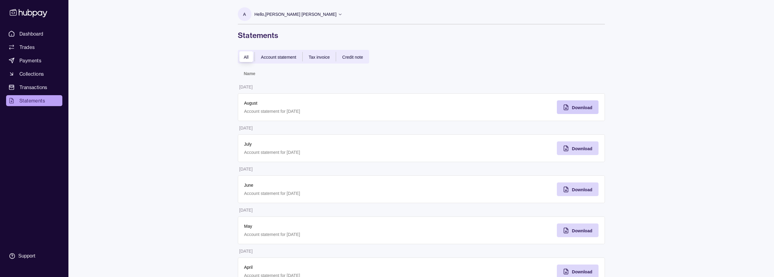 The height and width of the screenshot is (277, 774). I want to click on span: Tax invoice, so click(319, 57).